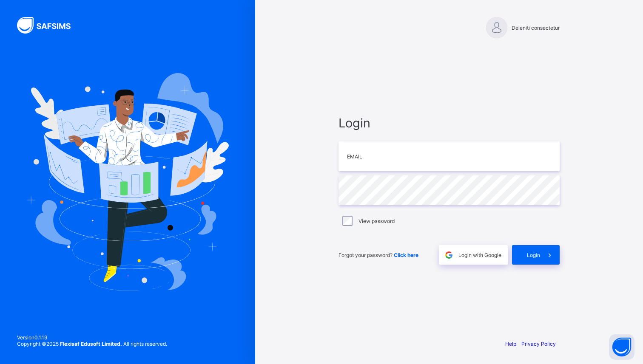  I want to click on a: Help, so click(511, 344).